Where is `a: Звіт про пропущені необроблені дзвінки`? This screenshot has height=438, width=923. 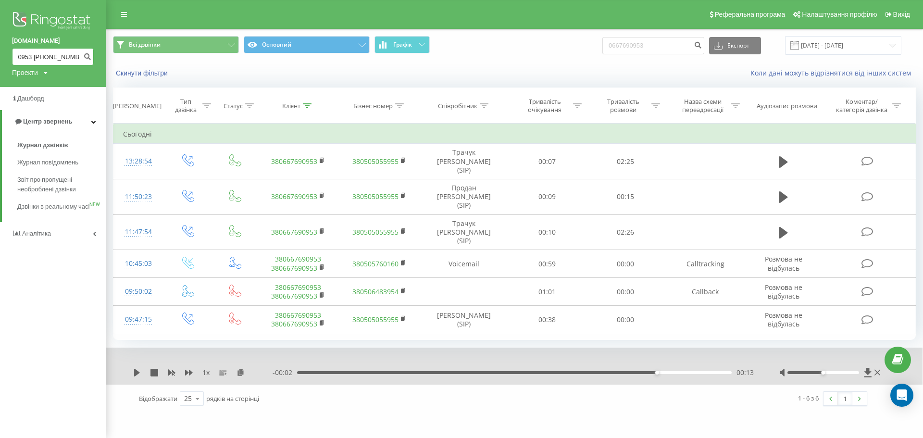
a: Звіт про пропущені необроблені дзвінки is located at coordinates (62, 185).